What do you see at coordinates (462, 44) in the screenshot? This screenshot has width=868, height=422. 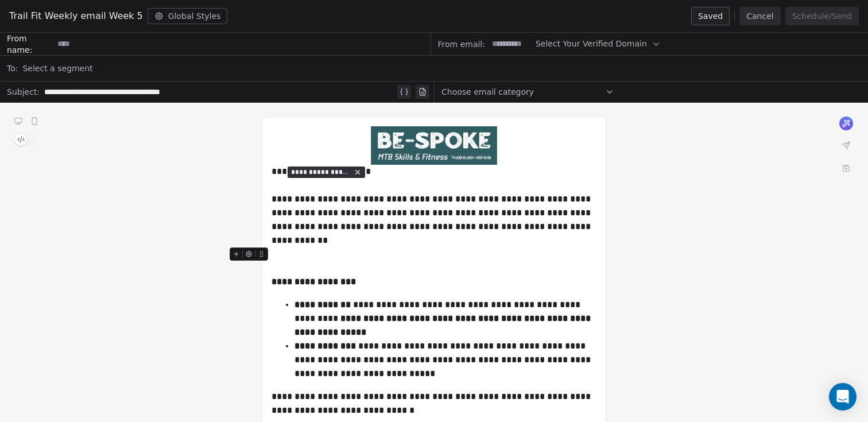 I see `span: From email:` at bounding box center [462, 44].